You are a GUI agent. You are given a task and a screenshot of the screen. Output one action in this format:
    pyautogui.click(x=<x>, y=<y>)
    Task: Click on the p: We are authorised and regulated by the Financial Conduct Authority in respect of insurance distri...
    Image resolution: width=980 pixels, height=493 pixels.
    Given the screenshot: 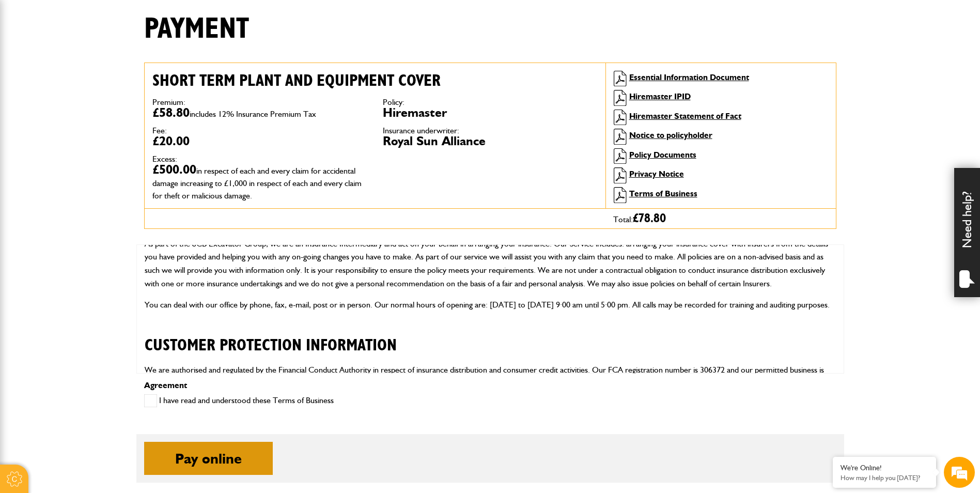 What is the action you would take?
    pyautogui.click(x=490, y=389)
    